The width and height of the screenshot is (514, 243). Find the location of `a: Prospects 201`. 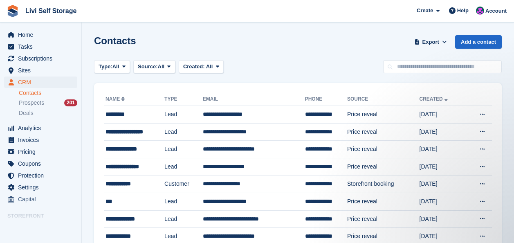

a: Prospects 201 is located at coordinates (48, 103).